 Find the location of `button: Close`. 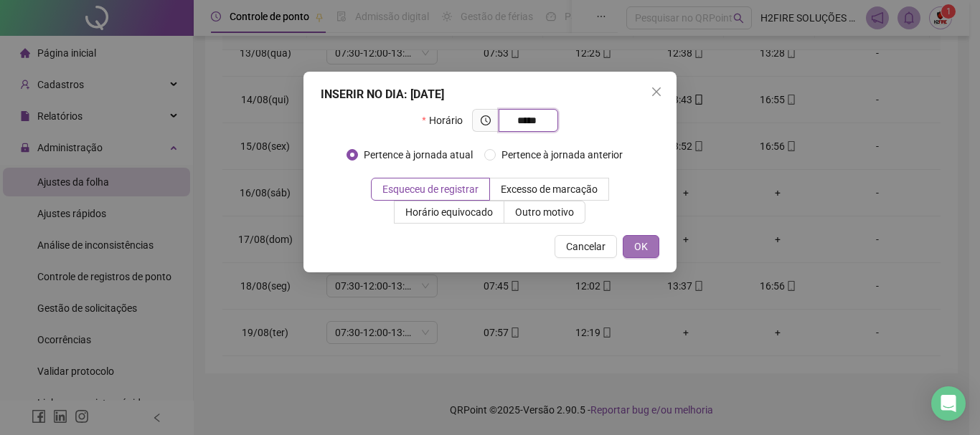

button: Close is located at coordinates (657, 92).